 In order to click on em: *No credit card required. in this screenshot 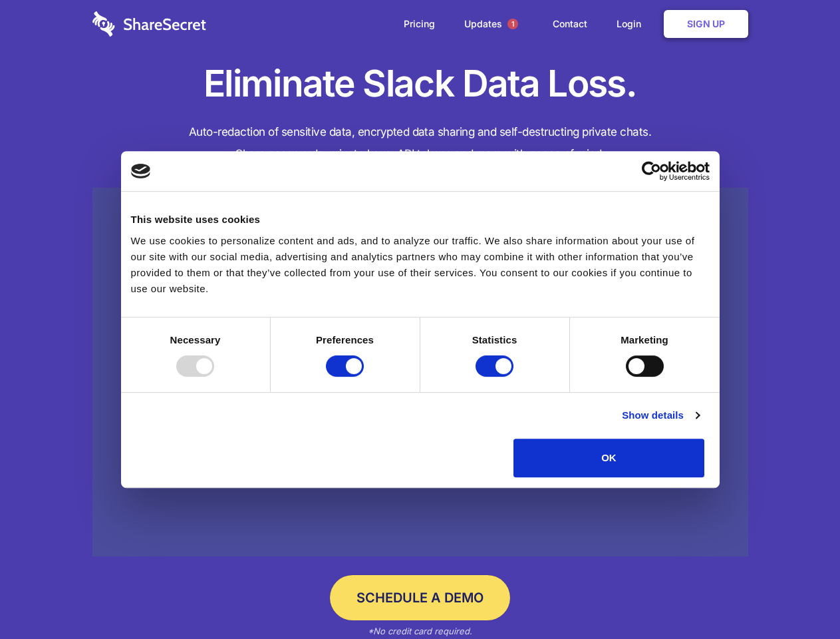, I will do `click(420, 631)`.